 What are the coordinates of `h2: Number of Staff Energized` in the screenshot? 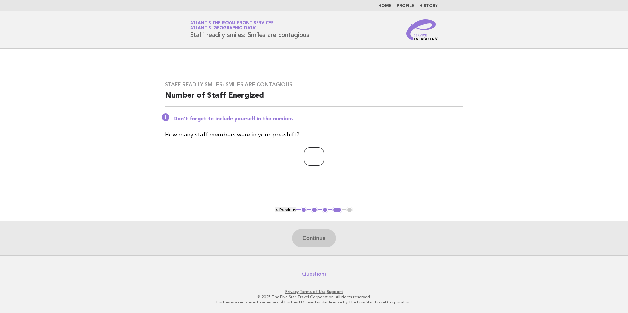 It's located at (314, 99).